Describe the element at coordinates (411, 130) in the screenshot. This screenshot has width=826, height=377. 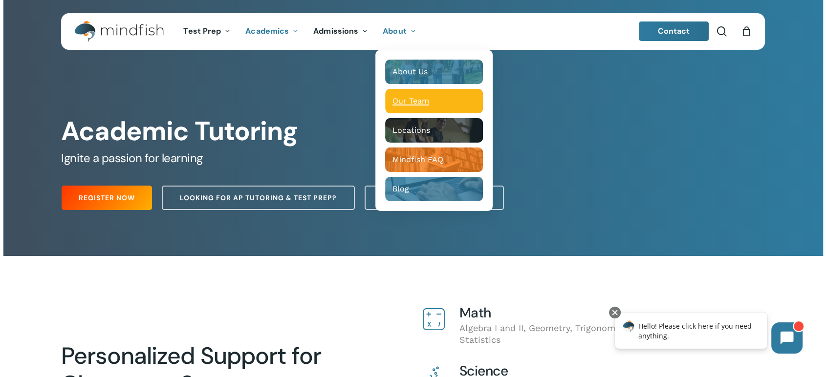
I see `span: Locations` at that location.